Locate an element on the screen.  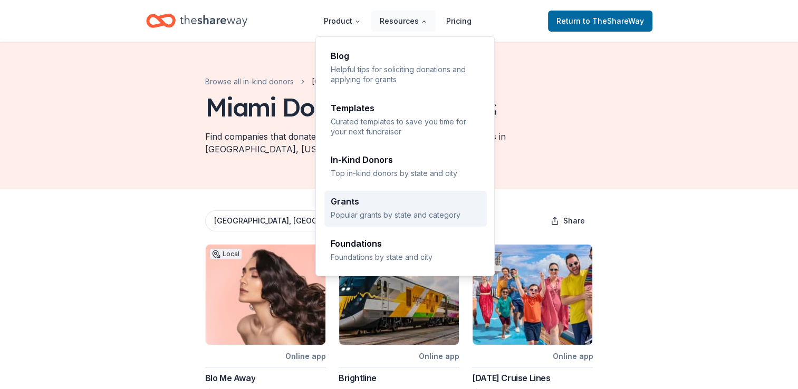
a: Returnto TheShareWay is located at coordinates (600, 21).